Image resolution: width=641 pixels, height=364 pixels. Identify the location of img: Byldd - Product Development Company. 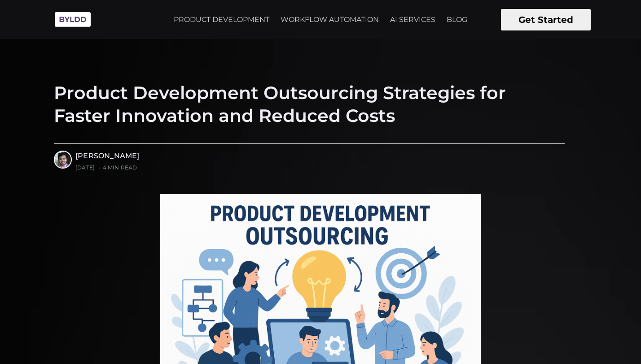
(73, 19).